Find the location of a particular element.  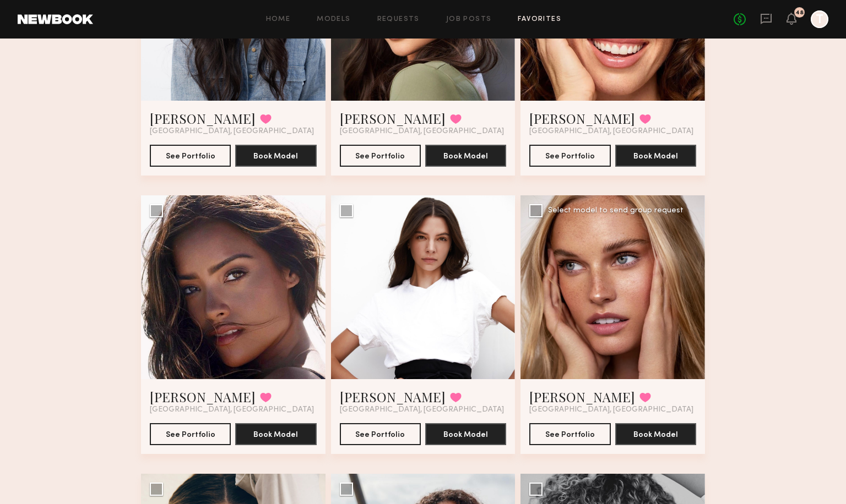

div: Select model to send group request is located at coordinates (616, 211).